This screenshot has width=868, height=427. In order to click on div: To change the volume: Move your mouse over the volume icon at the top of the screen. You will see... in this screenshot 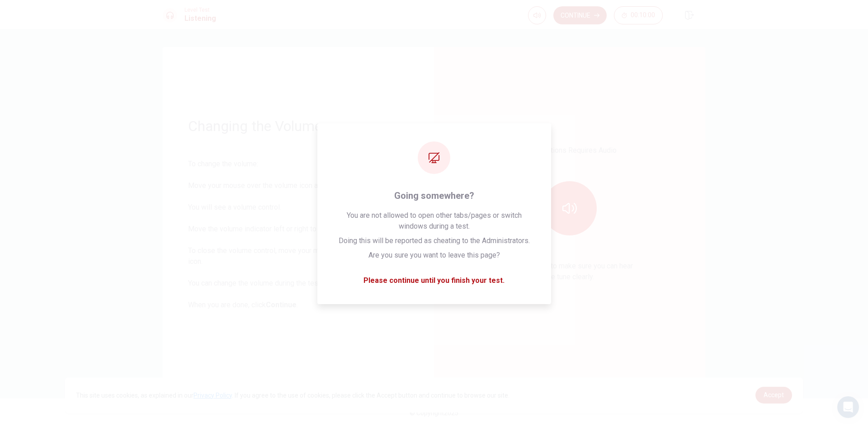, I will do `click(299, 235)`.